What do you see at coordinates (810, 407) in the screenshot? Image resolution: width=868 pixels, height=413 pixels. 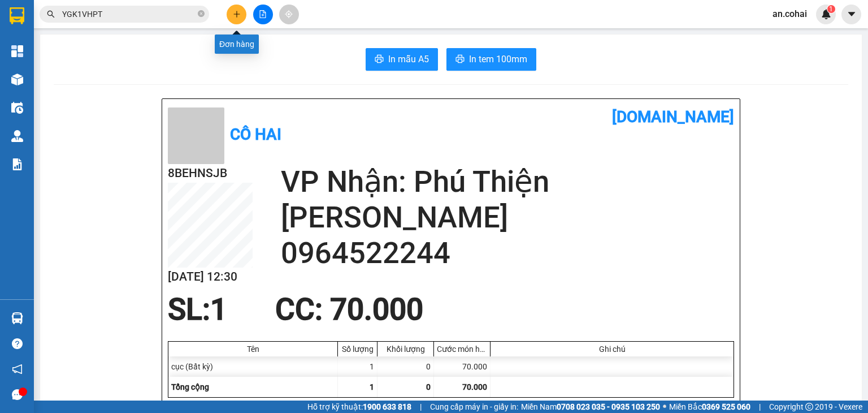 I see `span: copyright` at bounding box center [810, 407].